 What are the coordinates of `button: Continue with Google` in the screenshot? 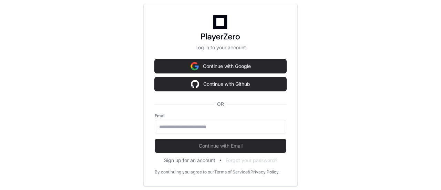 It's located at (220, 66).